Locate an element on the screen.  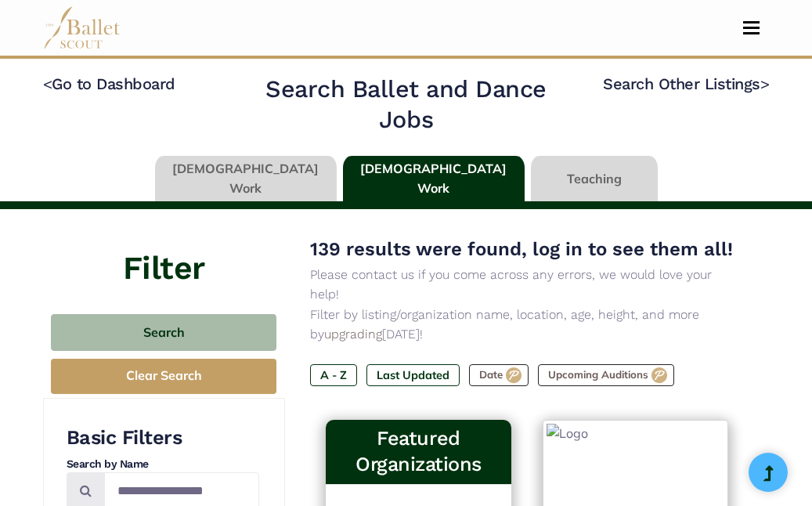
h4: Filter is located at coordinates (163, 250).